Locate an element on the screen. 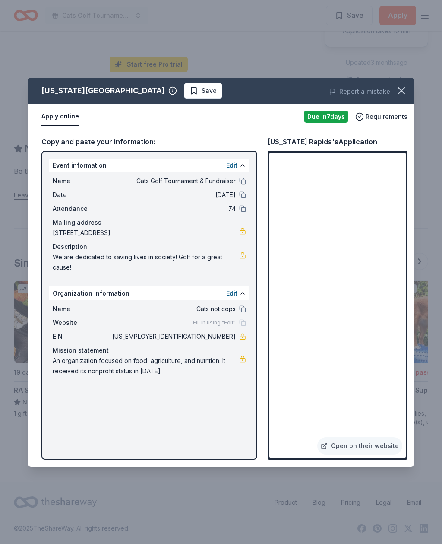 Image resolution: width=442 pixels, height=544 pixels. div: Event information is located at coordinates (149, 165).